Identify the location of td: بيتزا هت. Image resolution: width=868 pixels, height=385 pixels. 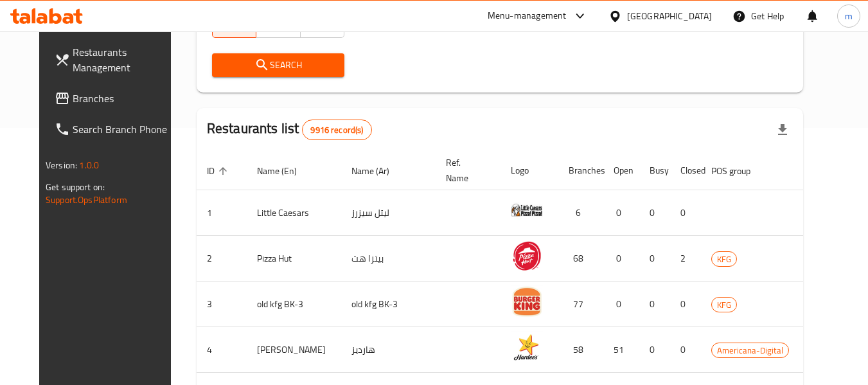
(388, 258).